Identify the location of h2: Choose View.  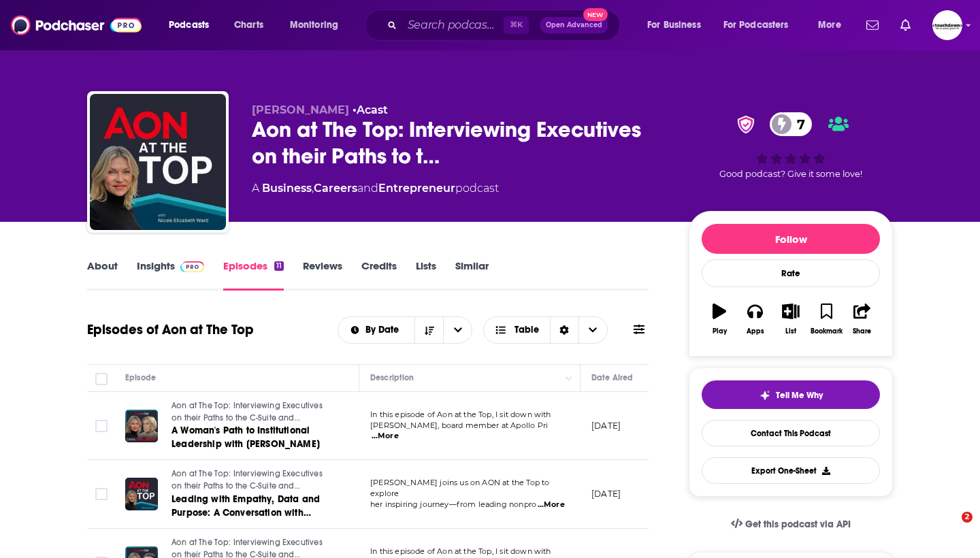
(545, 330).